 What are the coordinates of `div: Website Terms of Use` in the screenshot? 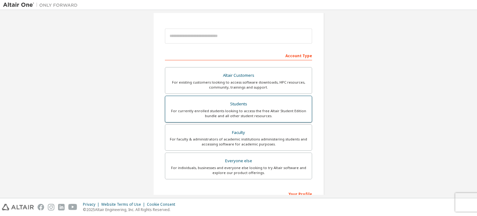 It's located at (124, 204).